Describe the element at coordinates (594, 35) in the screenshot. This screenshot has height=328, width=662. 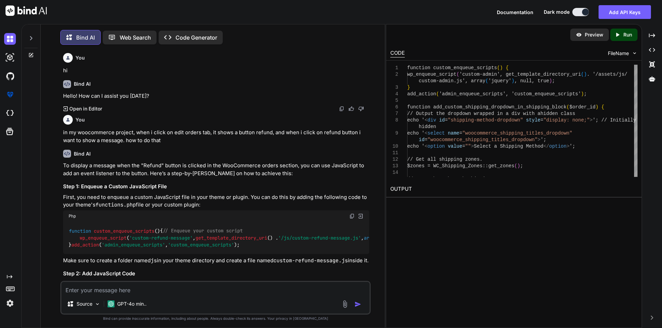
I see `p: Preview` at that location.